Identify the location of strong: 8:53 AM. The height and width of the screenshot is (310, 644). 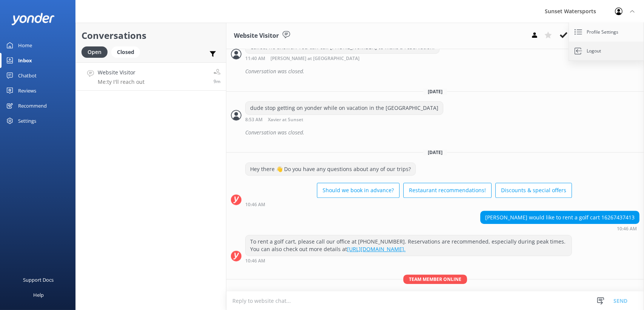
(254, 119).